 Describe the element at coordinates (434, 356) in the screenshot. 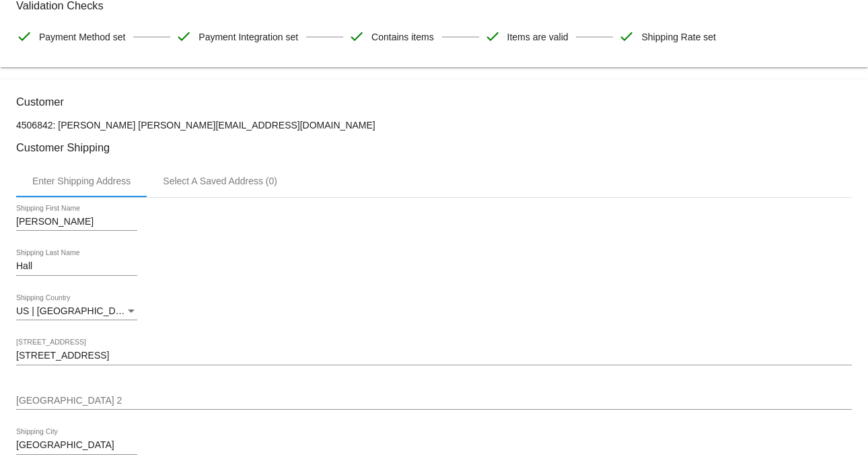

I see `input: Shipping Street 1` at that location.